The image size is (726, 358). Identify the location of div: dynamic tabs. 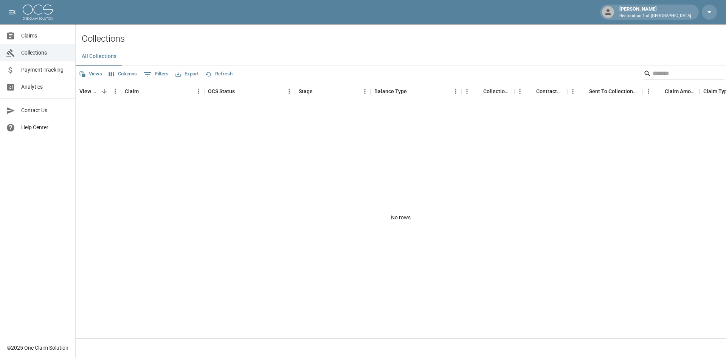
(401, 56).